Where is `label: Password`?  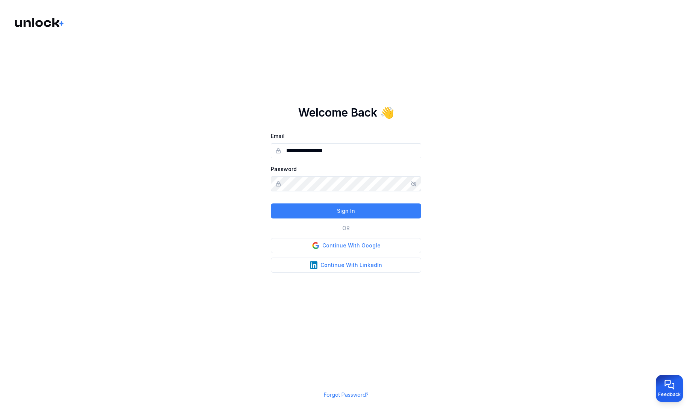
label: Password is located at coordinates (284, 169).